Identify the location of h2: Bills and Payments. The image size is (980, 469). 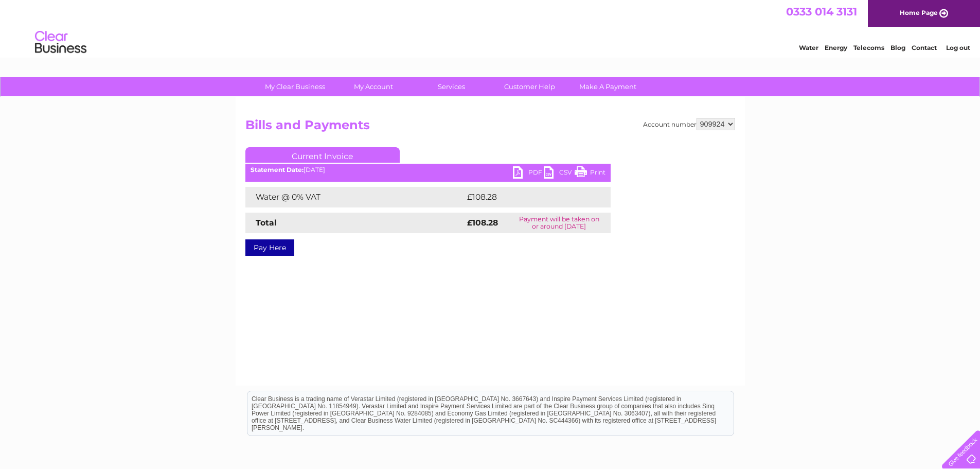
(490, 128).